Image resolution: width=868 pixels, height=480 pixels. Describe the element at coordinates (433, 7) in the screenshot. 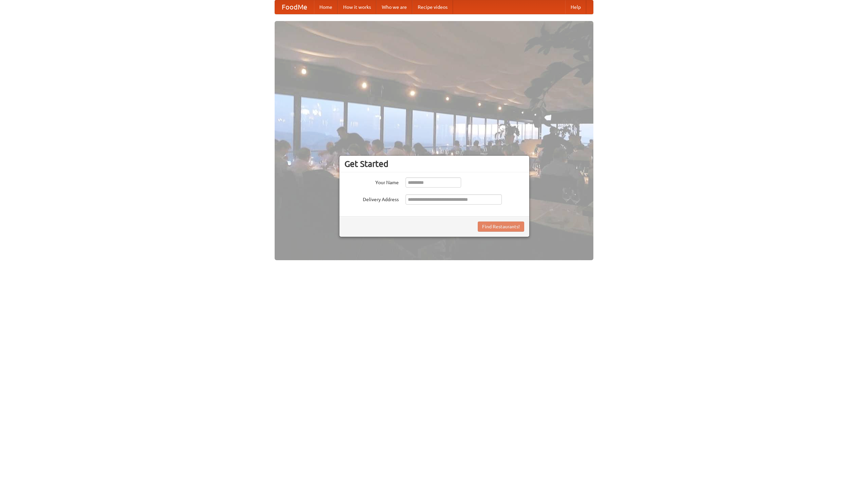

I see `a: Recipe videos` at that location.